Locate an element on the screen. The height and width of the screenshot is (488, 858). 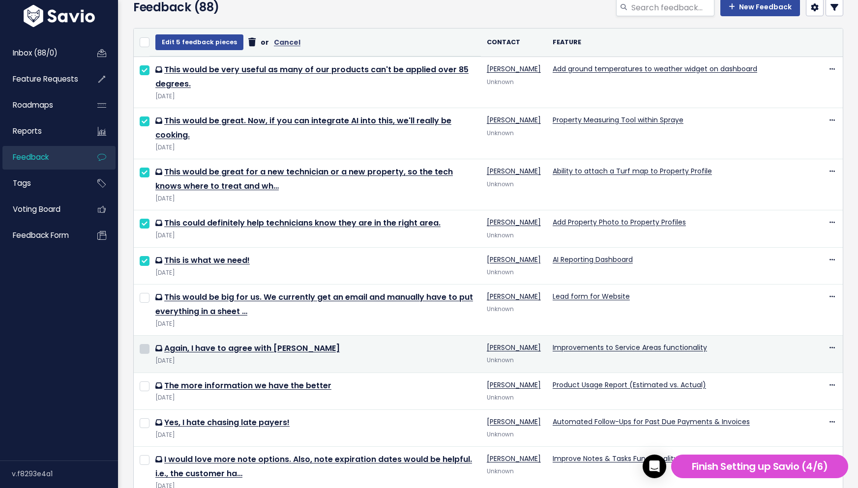
a: Property Measuring Tool within Spraye is located at coordinates (618, 120).